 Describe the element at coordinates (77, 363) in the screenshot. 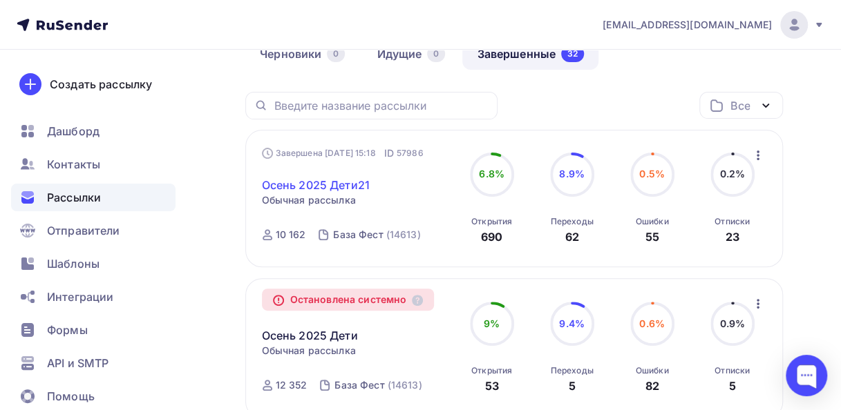

I see `span: API и SMTP` at that location.